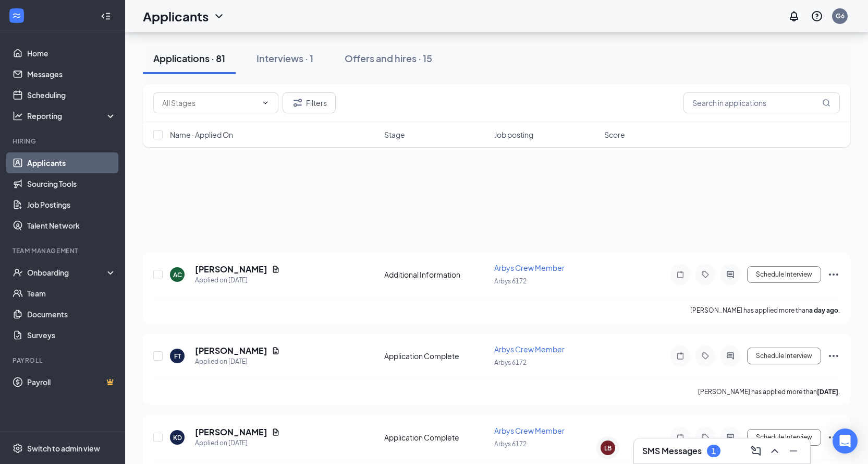 Image resolution: width=868 pixels, height=464 pixels. I want to click on a: Job Postings, so click(71, 204).